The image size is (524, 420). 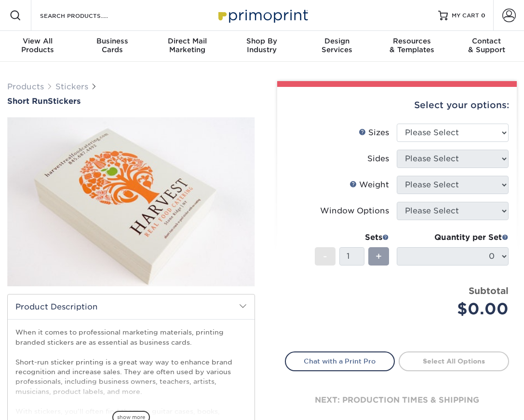 I want to click on a: Select All Options, so click(x=454, y=361).